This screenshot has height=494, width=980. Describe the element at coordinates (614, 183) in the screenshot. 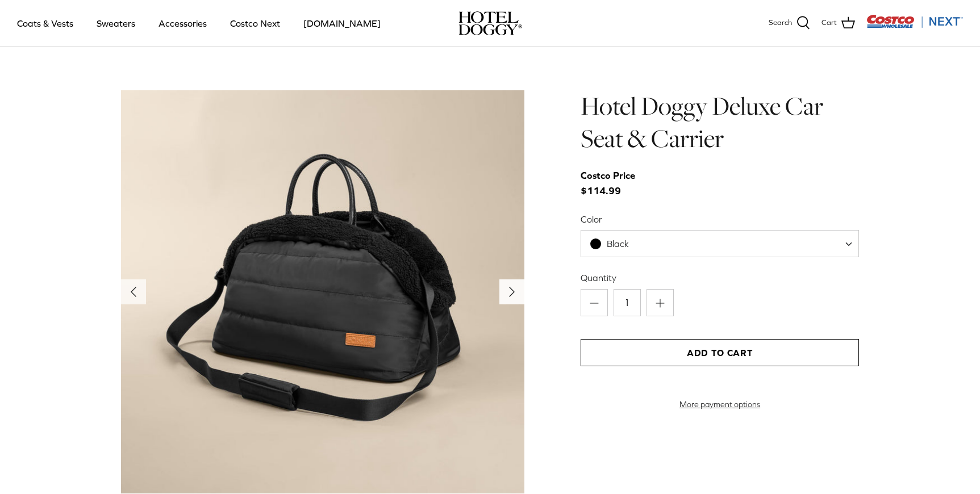

I see `span: $114.99` at that location.